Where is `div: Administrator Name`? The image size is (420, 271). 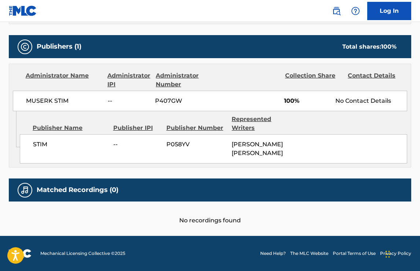 div: Administrator Name is located at coordinates (64, 80).